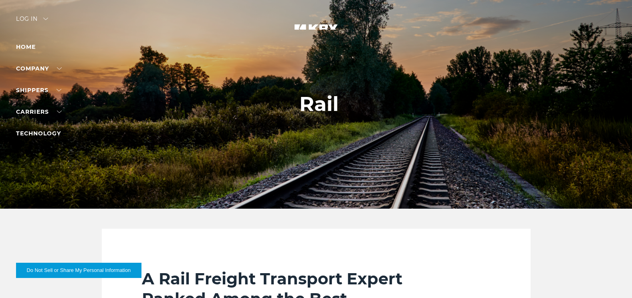  I want to click on div: Log in, so click(32, 22).